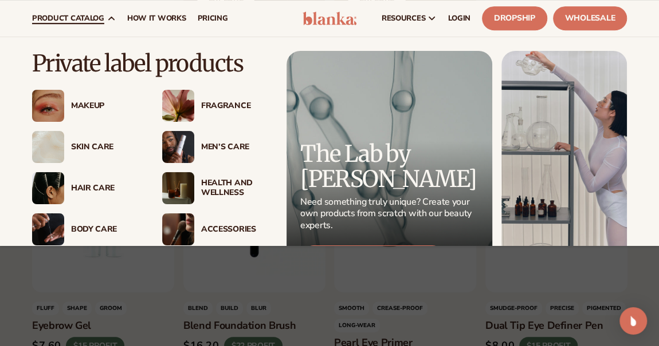 This screenshot has width=659, height=346. I want to click on p: Private label products, so click(151, 64).